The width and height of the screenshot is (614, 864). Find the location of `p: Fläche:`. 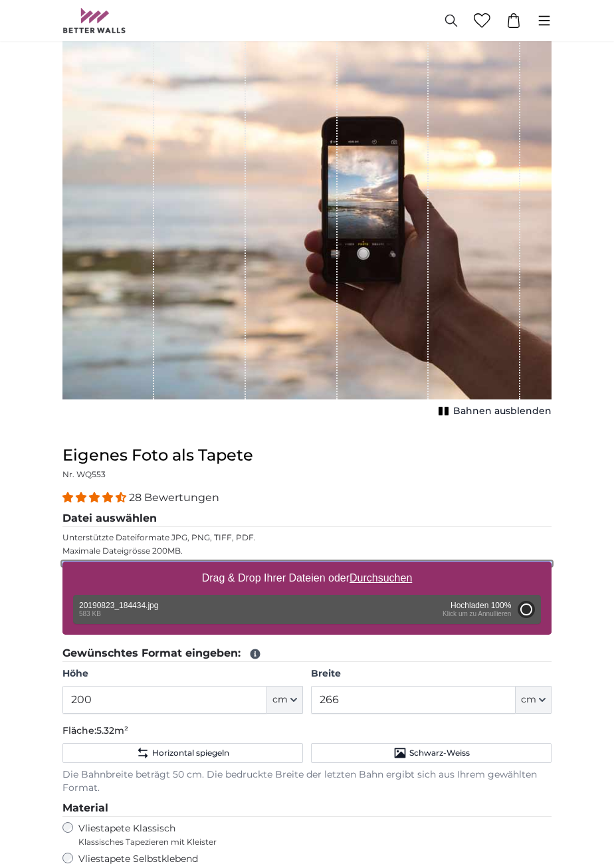

p: Fläche: is located at coordinates (307, 731).